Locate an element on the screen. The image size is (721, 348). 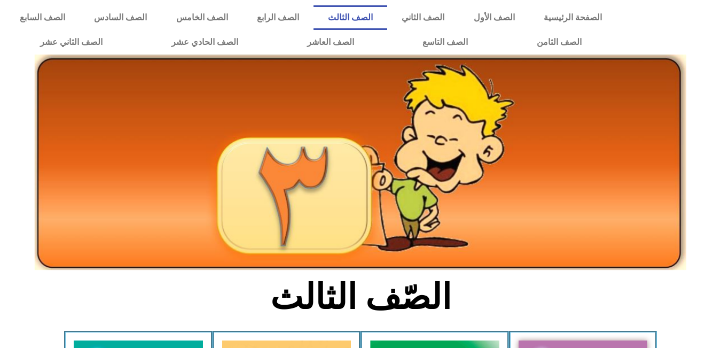
a: الصف الثاني is located at coordinates (423, 18).